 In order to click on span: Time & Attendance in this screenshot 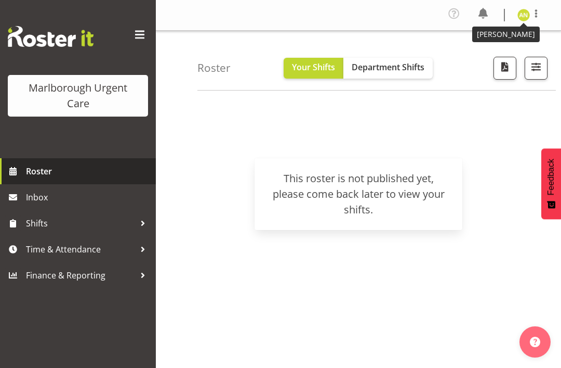, I will do `click(81, 249)`.